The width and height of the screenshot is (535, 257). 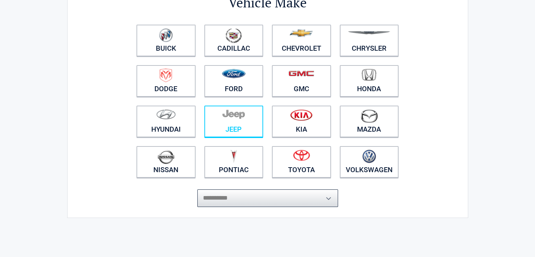 What do you see at coordinates (301, 33) in the screenshot?
I see `img: chevrolet` at bounding box center [301, 33].